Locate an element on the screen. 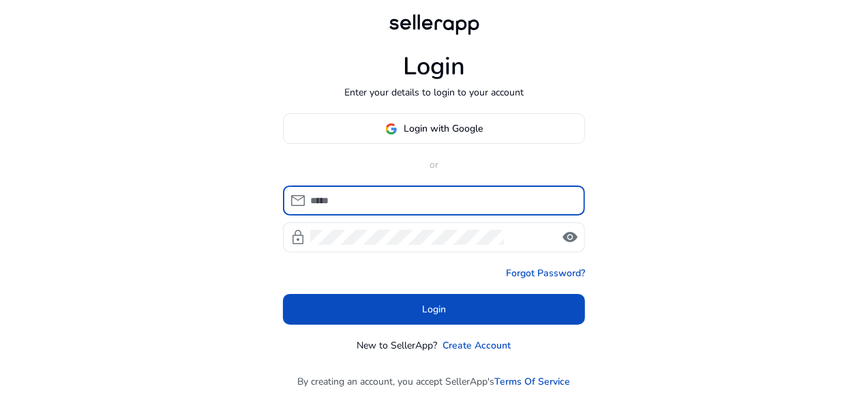 This screenshot has height=399, width=868. img: google-logo.svg is located at coordinates (392, 129).